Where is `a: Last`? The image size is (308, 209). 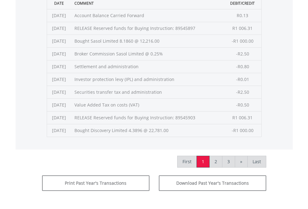 a: Last is located at coordinates (256, 162).